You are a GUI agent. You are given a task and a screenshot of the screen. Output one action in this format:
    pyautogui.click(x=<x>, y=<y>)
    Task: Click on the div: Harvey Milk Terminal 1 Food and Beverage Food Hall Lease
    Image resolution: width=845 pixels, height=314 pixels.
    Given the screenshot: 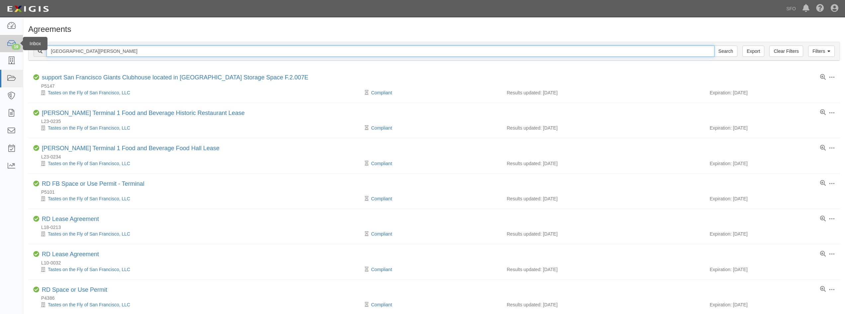 What is the action you would take?
    pyautogui.click(x=131, y=148)
    